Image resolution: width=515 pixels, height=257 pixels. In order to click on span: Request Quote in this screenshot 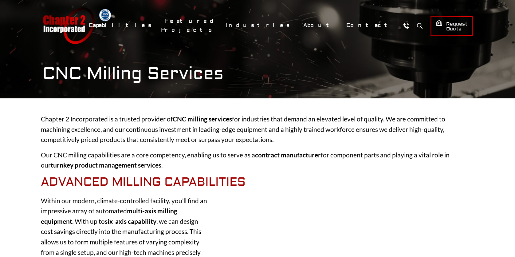, I will do `click(452, 26)`.